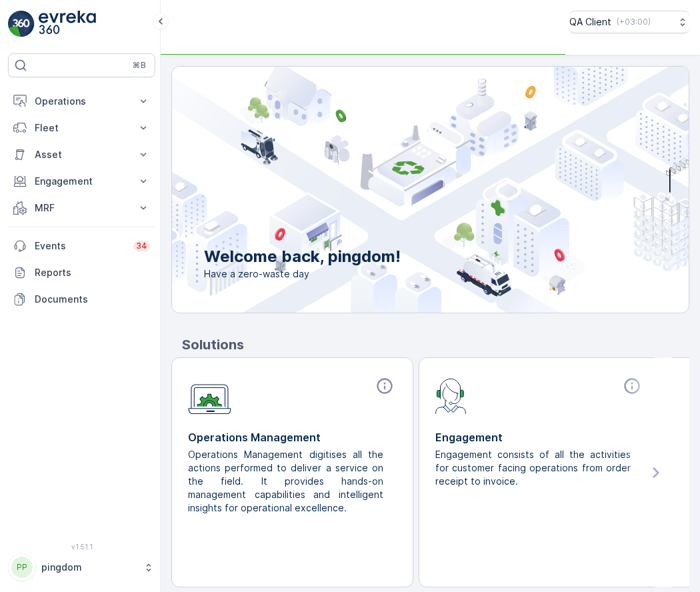  What do you see at coordinates (81, 155) in the screenshot?
I see `button: Asset` at bounding box center [81, 155].